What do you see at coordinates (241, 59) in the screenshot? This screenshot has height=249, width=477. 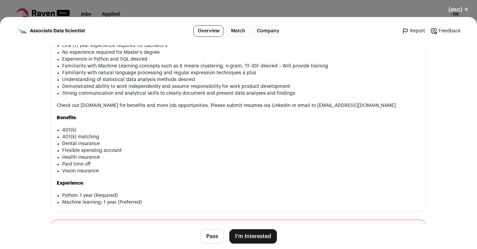 I see `li: Experience in Python and SQL desired` at bounding box center [241, 59].